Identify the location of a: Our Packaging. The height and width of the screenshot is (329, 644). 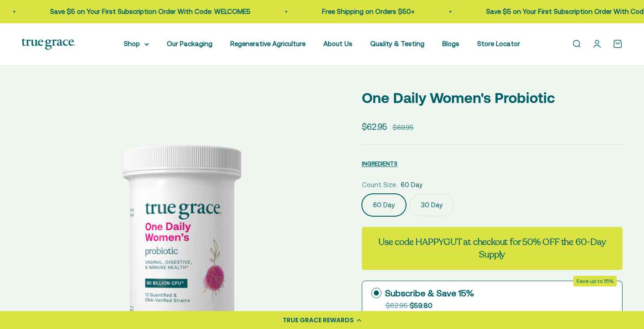
(190, 43).